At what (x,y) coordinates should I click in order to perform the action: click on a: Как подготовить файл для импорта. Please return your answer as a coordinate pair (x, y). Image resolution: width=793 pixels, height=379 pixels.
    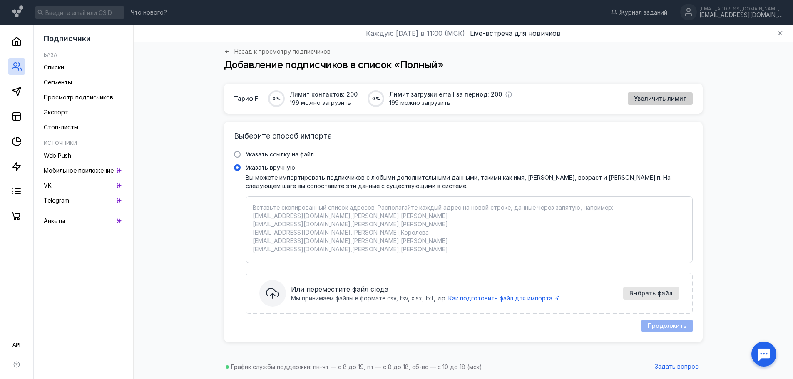
    Looking at the image, I should click on (503, 298).